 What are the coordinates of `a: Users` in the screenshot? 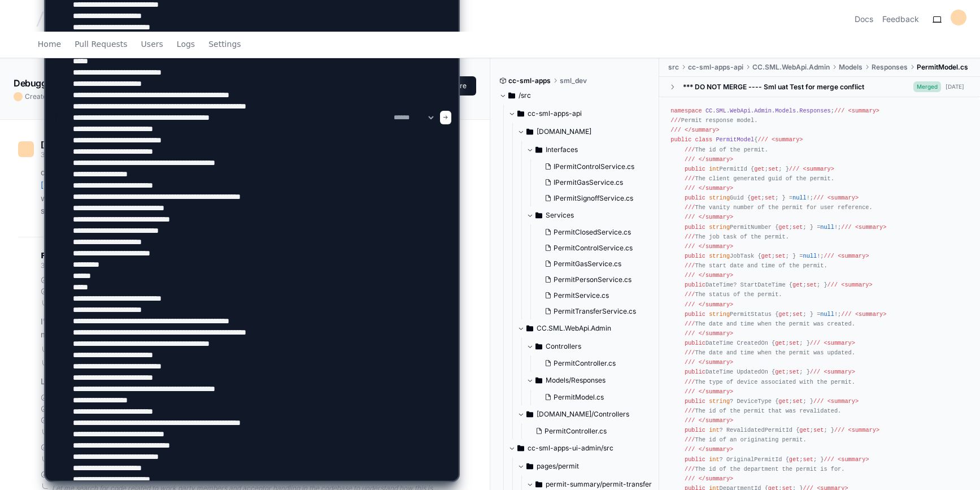 It's located at (152, 45).